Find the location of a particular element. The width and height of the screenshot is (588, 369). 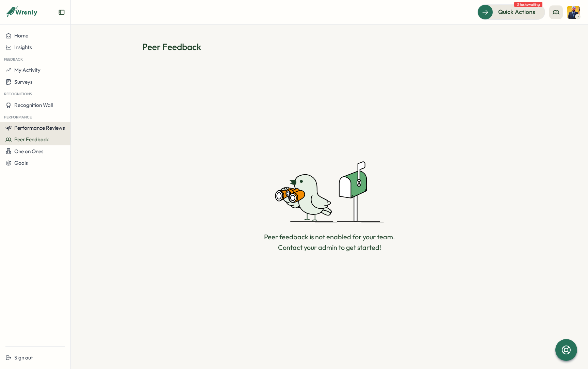

span: Insights is located at coordinates (23, 47).